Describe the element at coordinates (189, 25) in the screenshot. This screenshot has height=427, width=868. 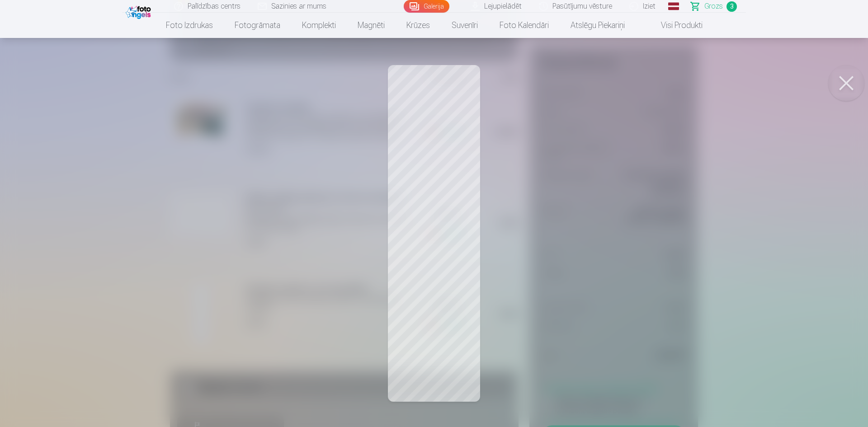
I see `a: Foto izdrukas` at that location.